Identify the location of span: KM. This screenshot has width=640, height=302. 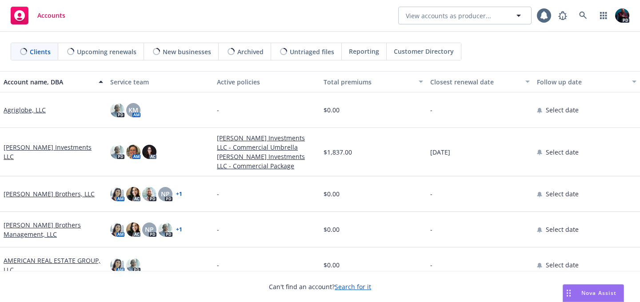
(133, 110).